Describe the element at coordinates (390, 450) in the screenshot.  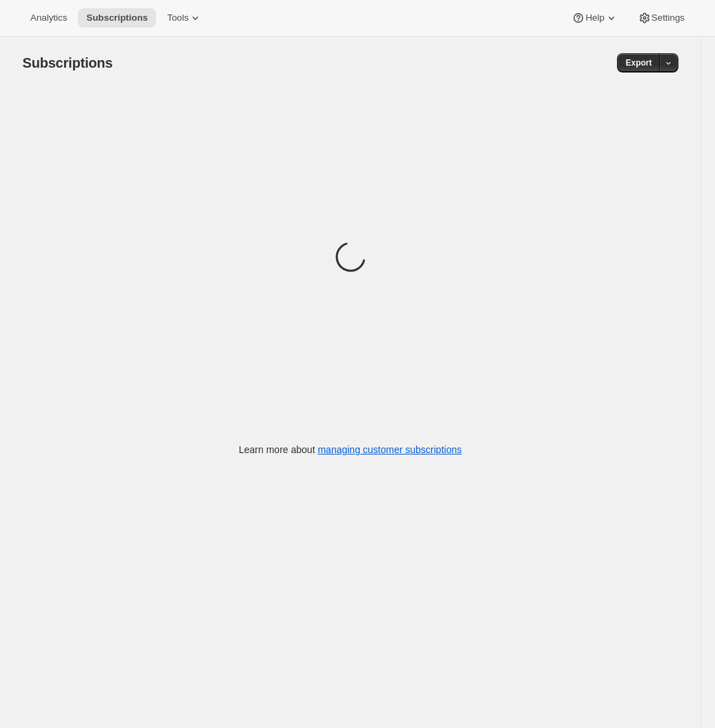
I see `a: managing customer subscriptions` at that location.